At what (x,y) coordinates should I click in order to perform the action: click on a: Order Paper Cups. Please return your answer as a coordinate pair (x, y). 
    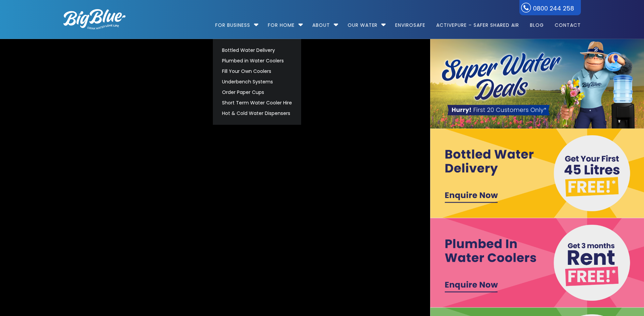
    Looking at the image, I should click on (257, 92).